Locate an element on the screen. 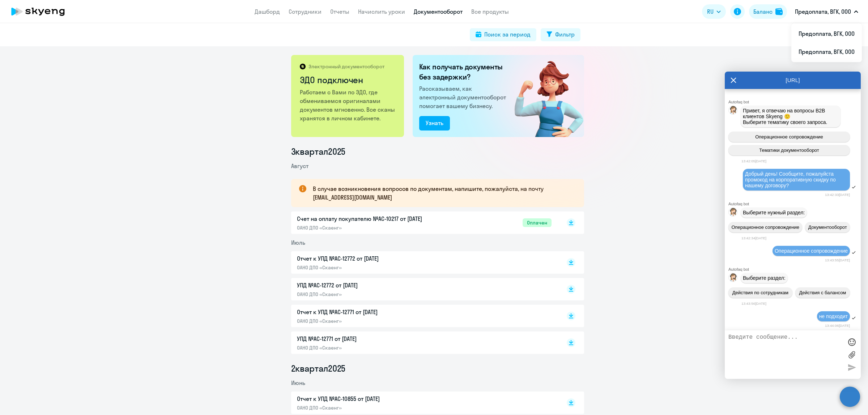 The width and height of the screenshot is (868, 415). button: Предоплата, ВГК, ООО is located at coordinates (826, 12).